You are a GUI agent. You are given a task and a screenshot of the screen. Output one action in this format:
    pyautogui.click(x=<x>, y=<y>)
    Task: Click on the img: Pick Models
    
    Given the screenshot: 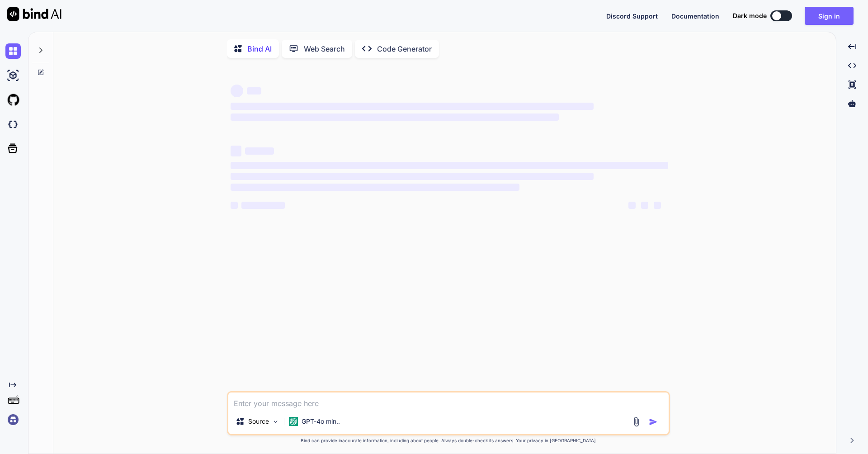 What is the action you would take?
    pyautogui.click(x=275, y=422)
    